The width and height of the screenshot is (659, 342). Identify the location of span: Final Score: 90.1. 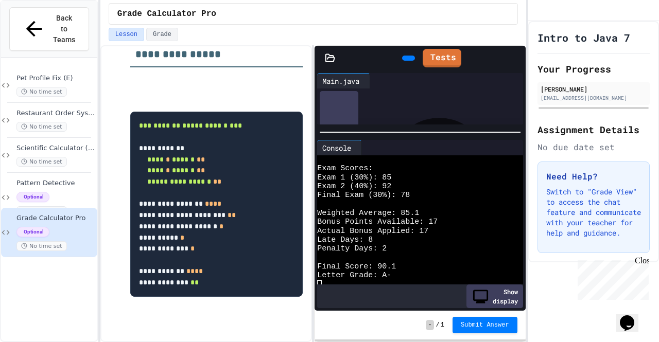
(356, 267).